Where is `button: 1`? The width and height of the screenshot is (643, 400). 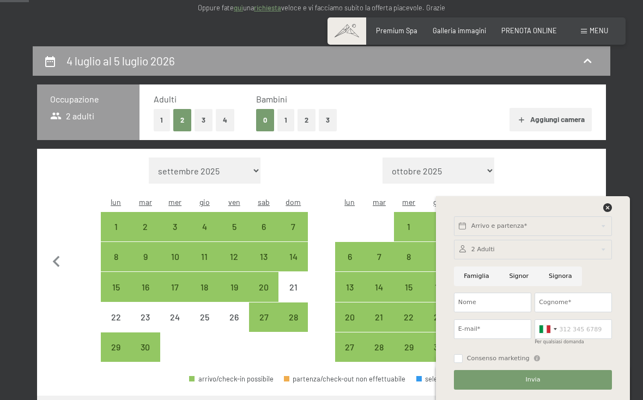 button: 1 is located at coordinates (286, 120).